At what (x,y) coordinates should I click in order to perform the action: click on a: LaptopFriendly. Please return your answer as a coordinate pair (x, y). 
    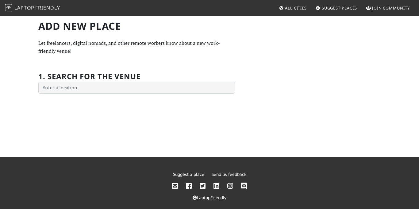
    Looking at the image, I should click on (209, 197).